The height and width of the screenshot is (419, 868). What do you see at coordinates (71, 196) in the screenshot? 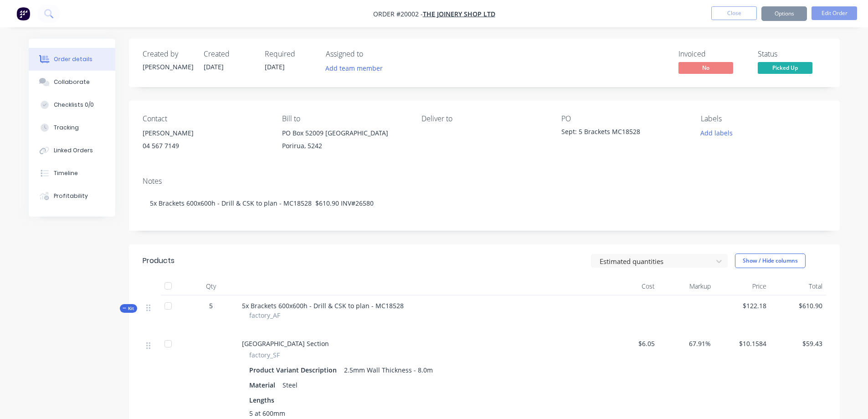
I see `div: Profitability` at bounding box center [71, 196].